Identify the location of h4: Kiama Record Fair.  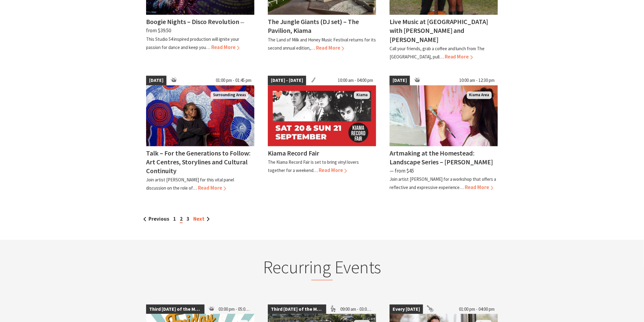
(293, 153).